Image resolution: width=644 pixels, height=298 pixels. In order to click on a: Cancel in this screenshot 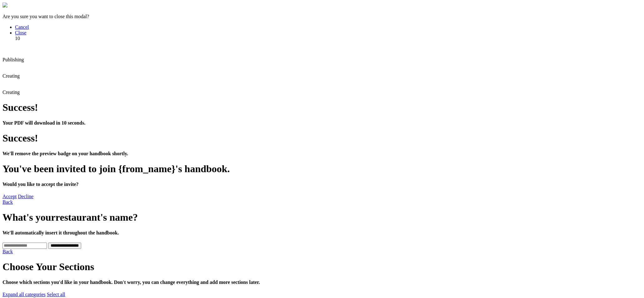, I will do `click(22, 27)`.